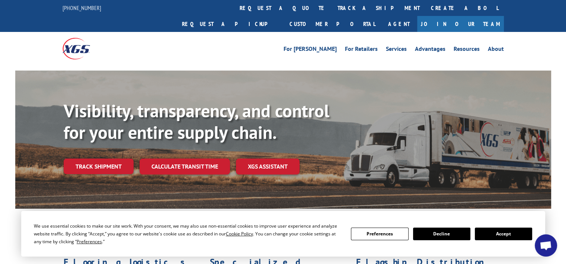 This screenshot has width=566, height=264. Describe the element at coordinates (546, 246) in the screenshot. I see `div: Open chat` at that location.